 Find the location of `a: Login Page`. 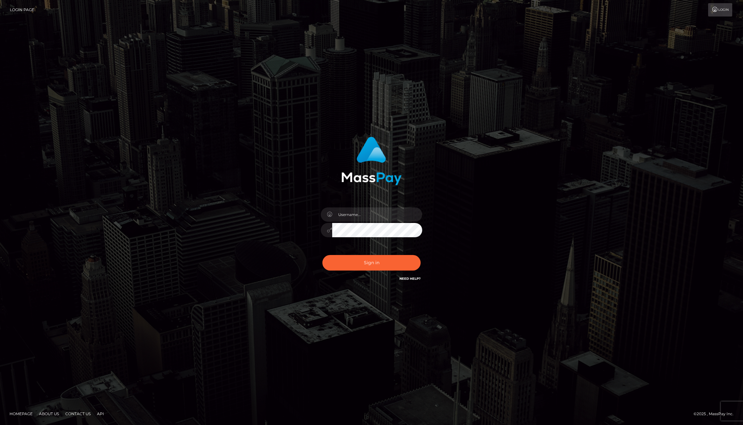

a: Login Page is located at coordinates (22, 10).